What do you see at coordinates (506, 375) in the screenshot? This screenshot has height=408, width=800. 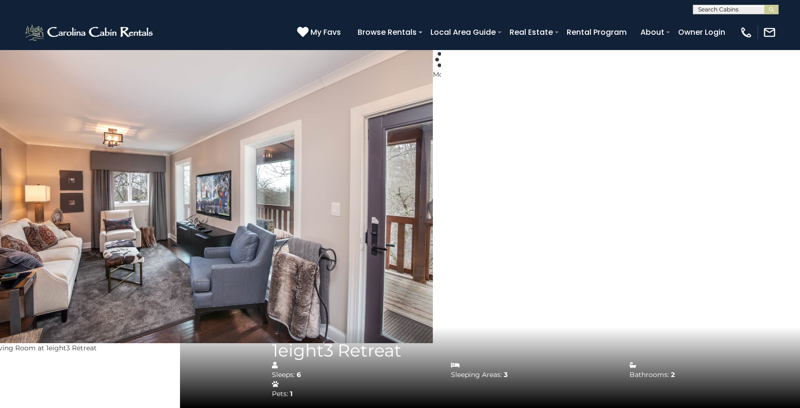 I see `strong: 3` at bounding box center [506, 375].